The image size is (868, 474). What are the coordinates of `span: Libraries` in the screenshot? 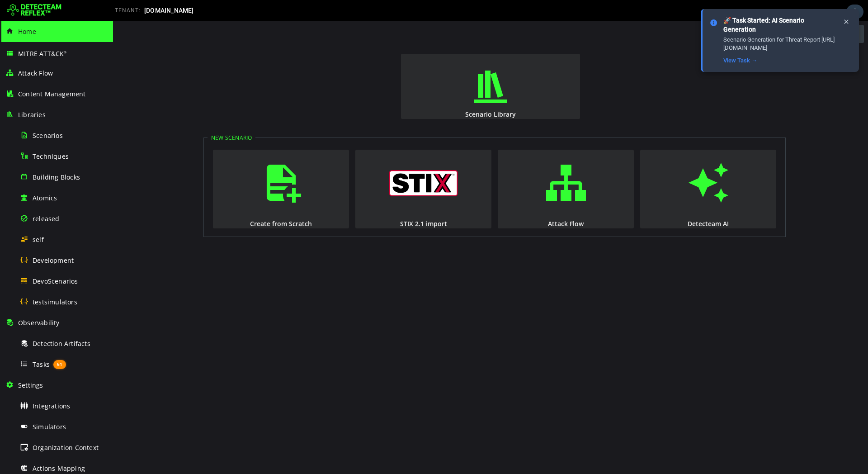 It's located at (31, 114).